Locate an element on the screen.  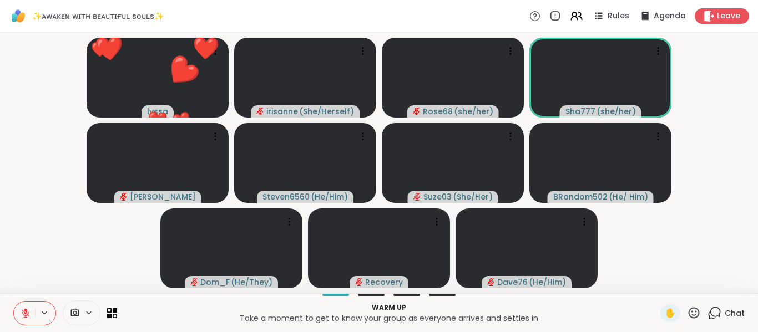
span: irisanne is located at coordinates (282, 111).